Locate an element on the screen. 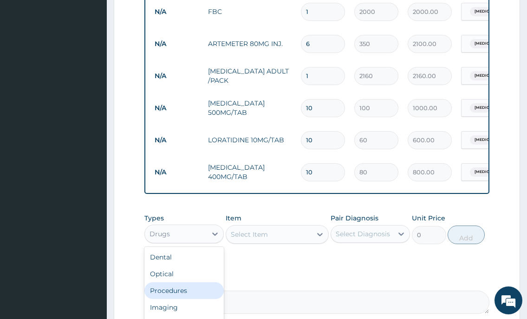  div: Dental is located at coordinates (184, 257).